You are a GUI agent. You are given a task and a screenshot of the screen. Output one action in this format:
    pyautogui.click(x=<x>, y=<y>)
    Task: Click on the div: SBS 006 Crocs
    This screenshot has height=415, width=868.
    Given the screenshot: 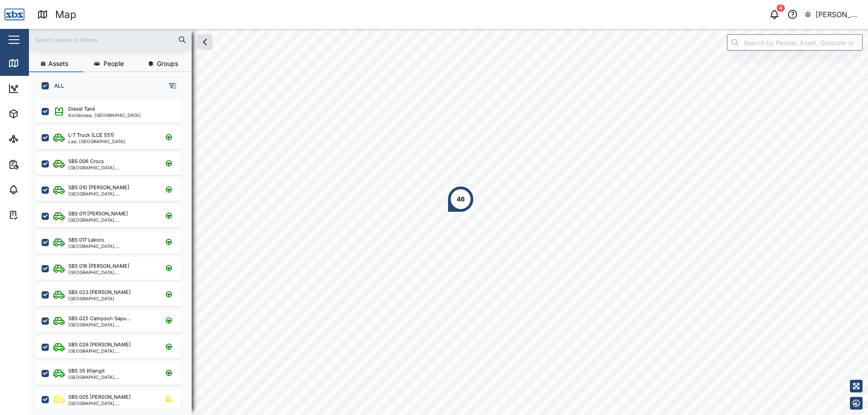 What is the action you would take?
    pyautogui.click(x=86, y=161)
    